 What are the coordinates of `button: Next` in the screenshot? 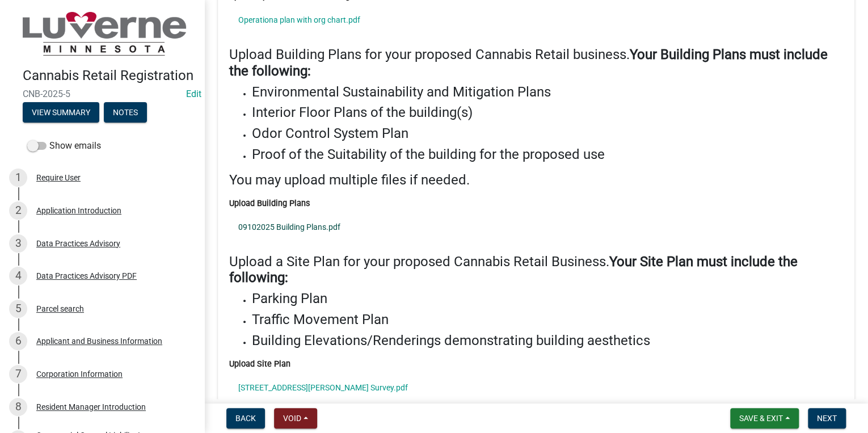 It's located at (826, 417).